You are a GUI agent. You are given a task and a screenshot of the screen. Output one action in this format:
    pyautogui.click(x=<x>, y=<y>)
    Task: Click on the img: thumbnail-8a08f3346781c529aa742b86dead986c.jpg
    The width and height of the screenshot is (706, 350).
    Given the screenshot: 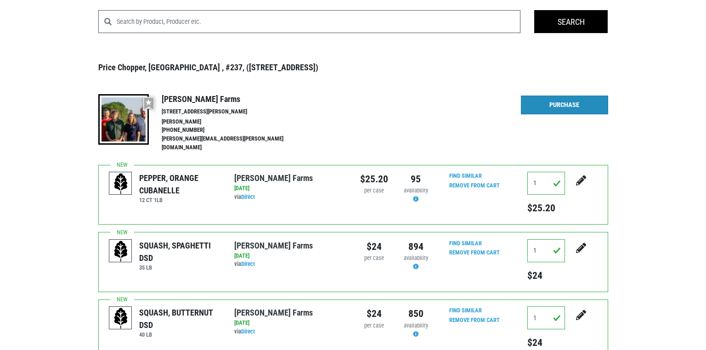 What is the action you would take?
    pyautogui.click(x=124, y=119)
    